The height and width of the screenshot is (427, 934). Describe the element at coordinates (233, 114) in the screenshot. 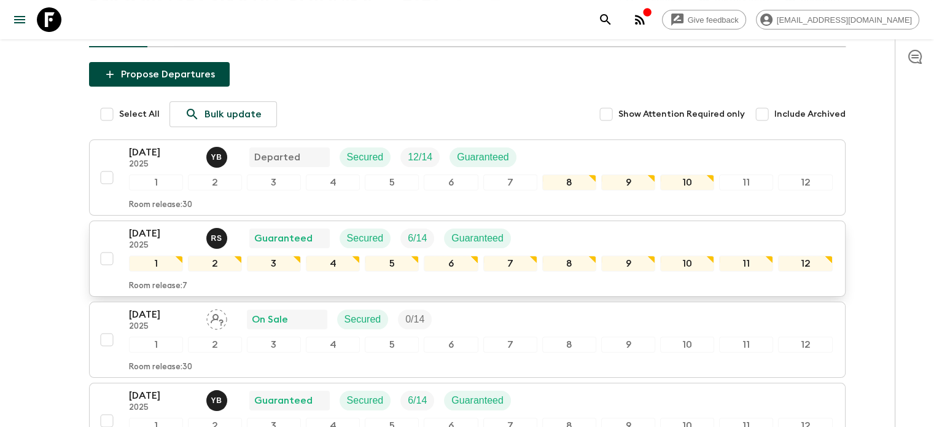

I see `p: Bulk update` at that location.